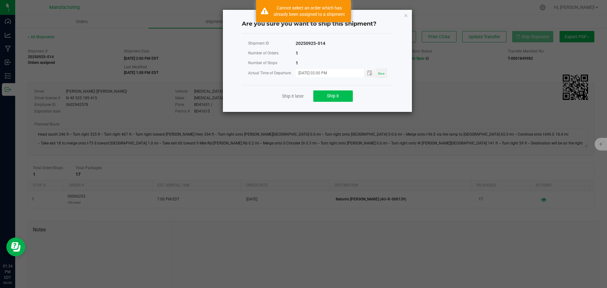 The height and width of the screenshot is (288, 607). What do you see at coordinates (272, 43) in the screenshot?
I see `div: Shipment ID` at bounding box center [272, 43].